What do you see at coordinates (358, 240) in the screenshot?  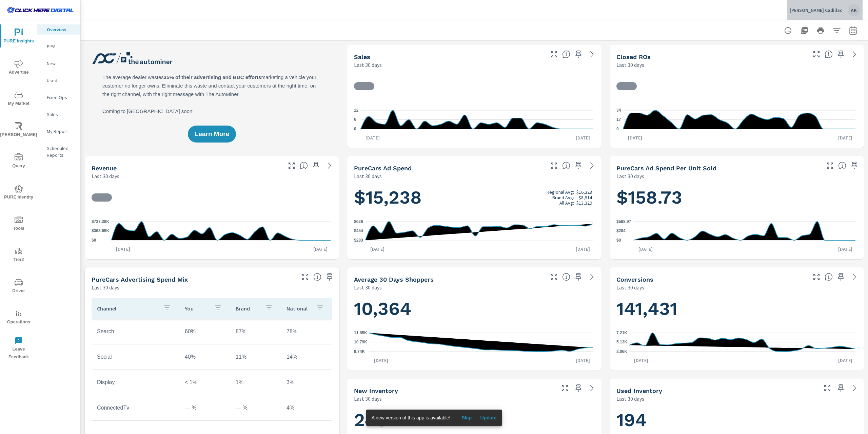 I see `text: $283` at bounding box center [358, 240].